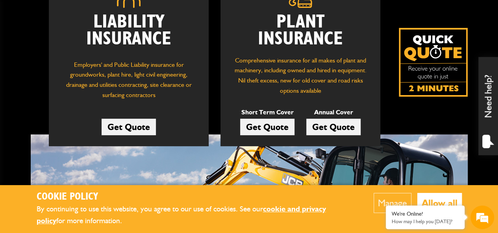 The width and height of the screenshot is (498, 233). I want to click on em: Start Chat, so click(125, 185).